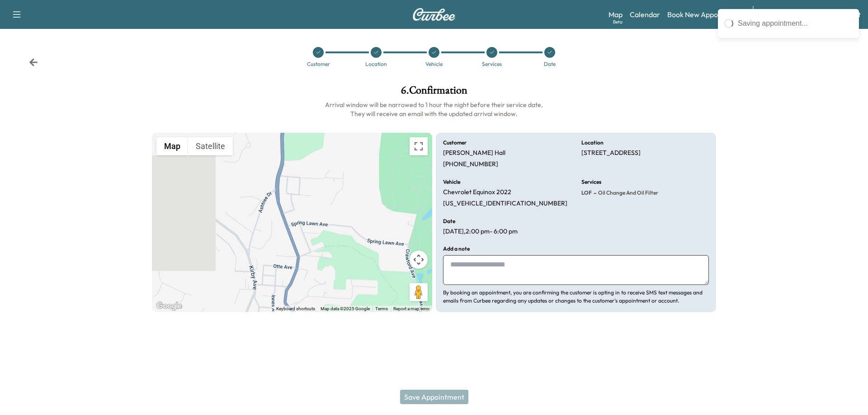 The image size is (868, 415). I want to click on div: Saving appointment..., so click(795, 24).